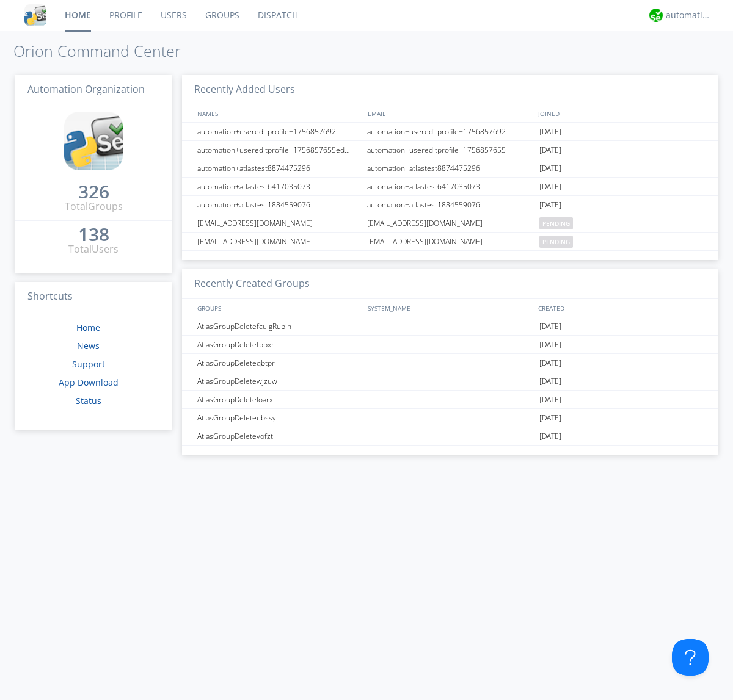 The width and height of the screenshot is (733, 700). Describe the element at coordinates (278, 363) in the screenshot. I see `div: AtlasGroupDeleteqbtpr` at that location.